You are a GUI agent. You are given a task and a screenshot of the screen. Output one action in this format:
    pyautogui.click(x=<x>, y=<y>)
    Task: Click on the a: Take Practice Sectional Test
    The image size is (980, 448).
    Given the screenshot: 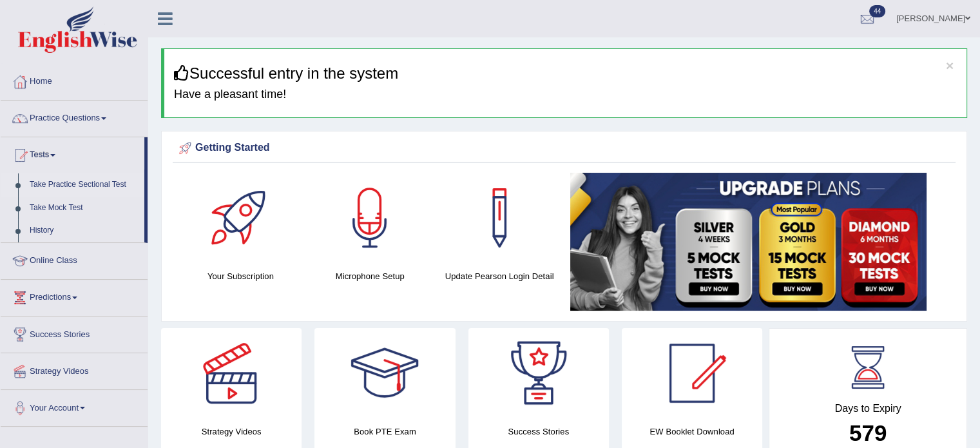 What is the action you would take?
    pyautogui.click(x=84, y=185)
    